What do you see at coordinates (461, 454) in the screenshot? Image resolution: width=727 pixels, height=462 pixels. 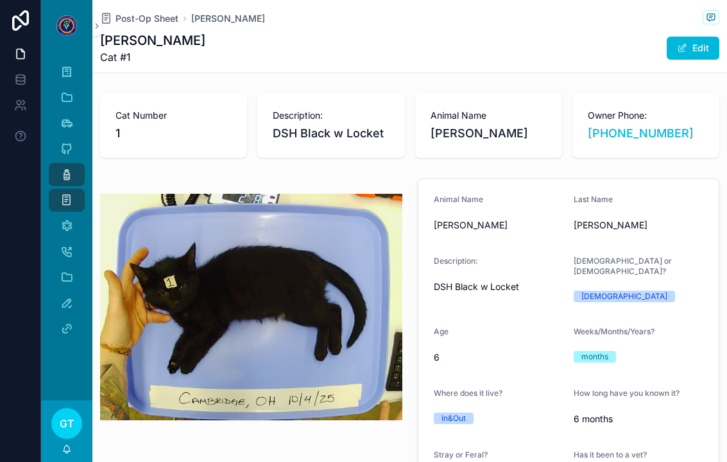 I see `span: Stray or Feral?` at bounding box center [461, 454].